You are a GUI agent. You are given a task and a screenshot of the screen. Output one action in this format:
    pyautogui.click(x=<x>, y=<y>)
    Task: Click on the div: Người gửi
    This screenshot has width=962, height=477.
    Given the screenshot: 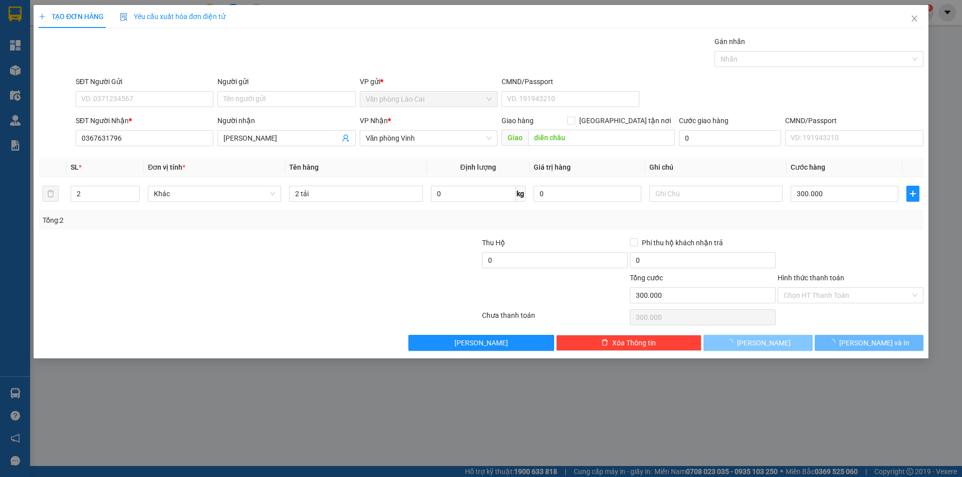 What is the action you would take?
    pyautogui.click(x=286, y=82)
    